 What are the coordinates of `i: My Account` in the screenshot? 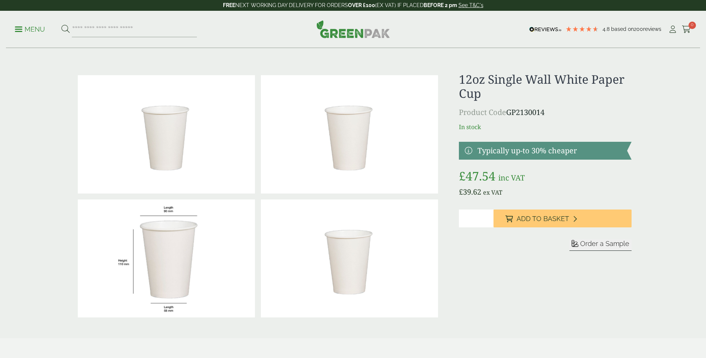 It's located at (673, 29).